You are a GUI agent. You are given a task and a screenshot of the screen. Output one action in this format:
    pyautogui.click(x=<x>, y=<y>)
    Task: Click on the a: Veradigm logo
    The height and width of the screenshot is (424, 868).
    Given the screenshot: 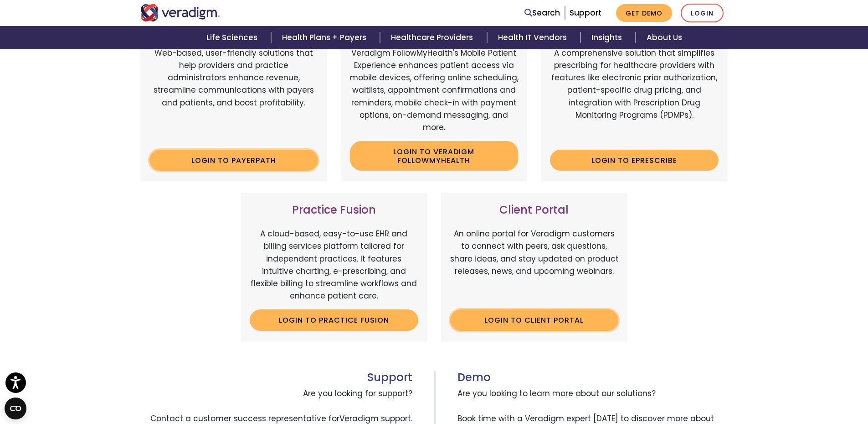 What is the action you would take?
    pyautogui.click(x=180, y=13)
    